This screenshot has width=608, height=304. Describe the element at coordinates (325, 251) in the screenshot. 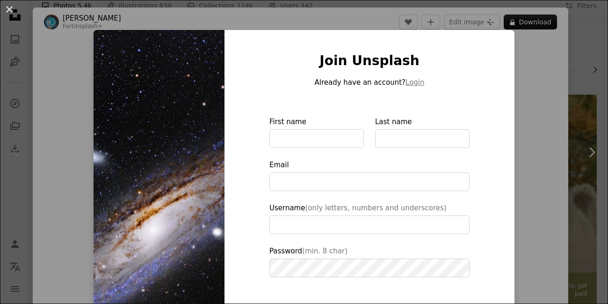

I see `span: (min. 8 char)` at that location.